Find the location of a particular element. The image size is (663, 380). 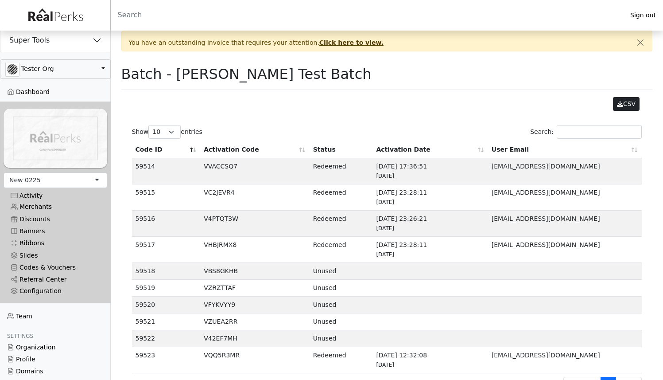

td: 59515 is located at coordinates (166, 197).